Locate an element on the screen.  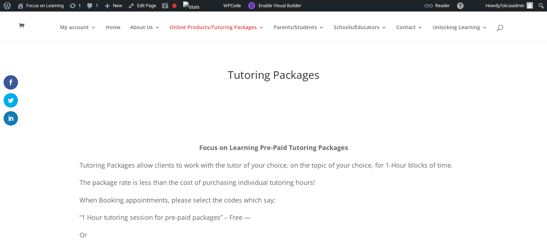
a: Home is located at coordinates (113, 33).